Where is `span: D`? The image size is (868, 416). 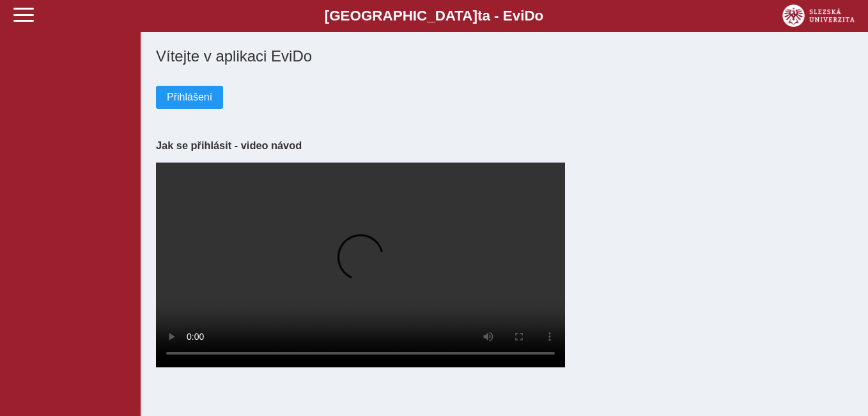
span: D is located at coordinates (529, 15).